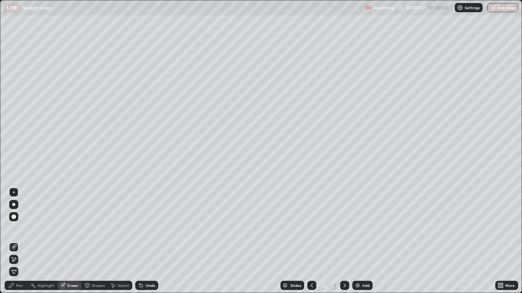  I want to click on div: More, so click(510, 286).